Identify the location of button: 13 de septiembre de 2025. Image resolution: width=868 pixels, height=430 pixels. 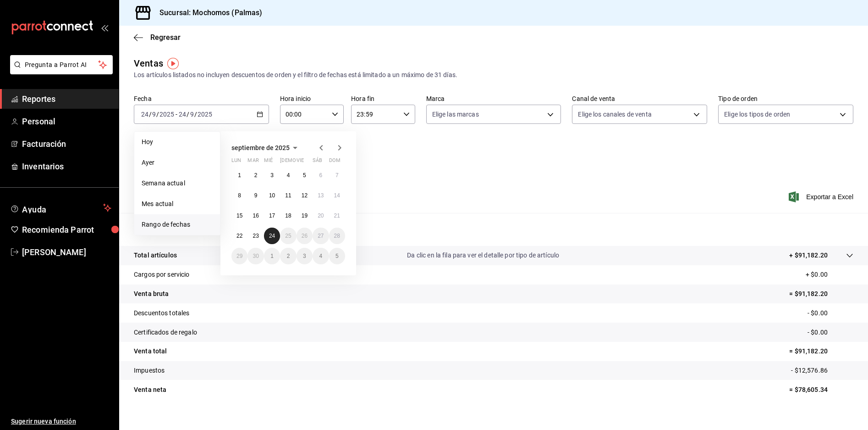
(320, 196).